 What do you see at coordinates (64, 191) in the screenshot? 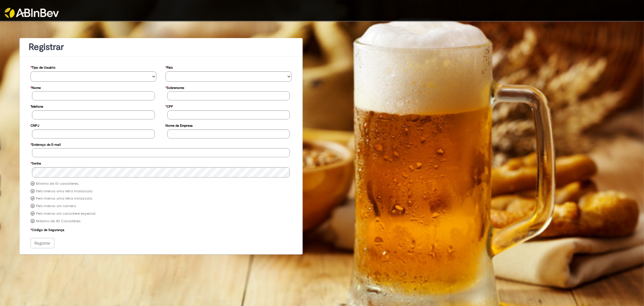
I see `label: Pelo menos uma letra maiúscula.` at bounding box center [64, 191].